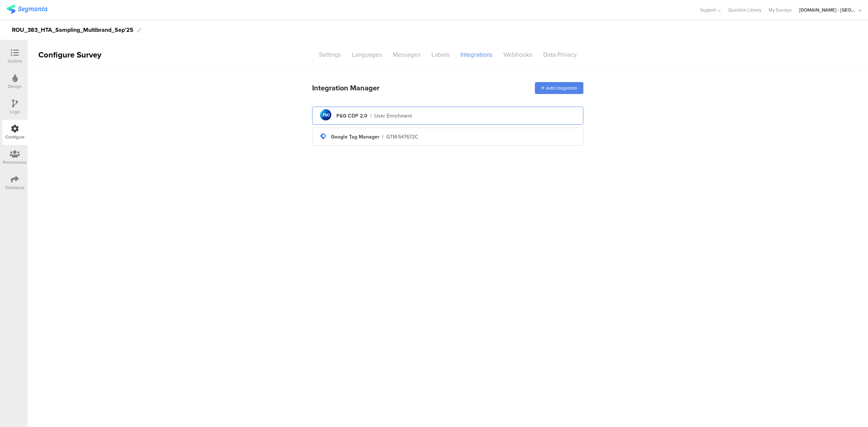 This screenshot has height=427, width=868. I want to click on div: Integrations, so click(476, 55).